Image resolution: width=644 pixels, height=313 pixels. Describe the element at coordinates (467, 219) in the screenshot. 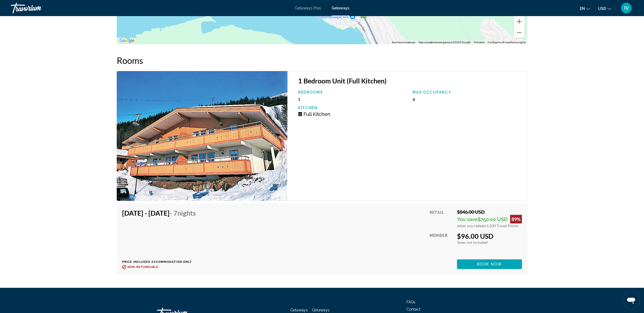

I see `span: You save` at that location.